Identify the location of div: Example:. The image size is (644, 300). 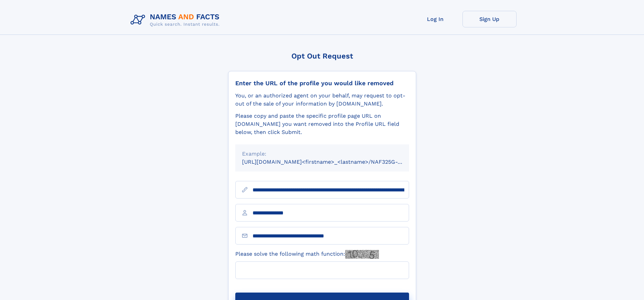
(322, 154).